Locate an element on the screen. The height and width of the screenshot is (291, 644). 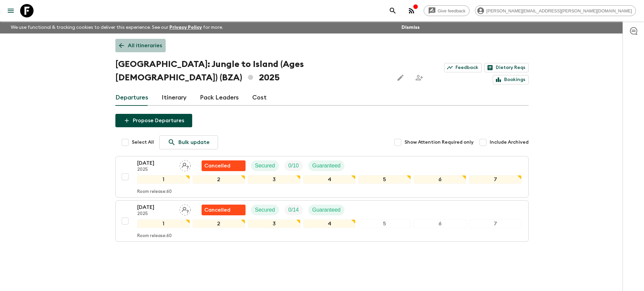
p: 0 / 10 is located at coordinates (293, 165).